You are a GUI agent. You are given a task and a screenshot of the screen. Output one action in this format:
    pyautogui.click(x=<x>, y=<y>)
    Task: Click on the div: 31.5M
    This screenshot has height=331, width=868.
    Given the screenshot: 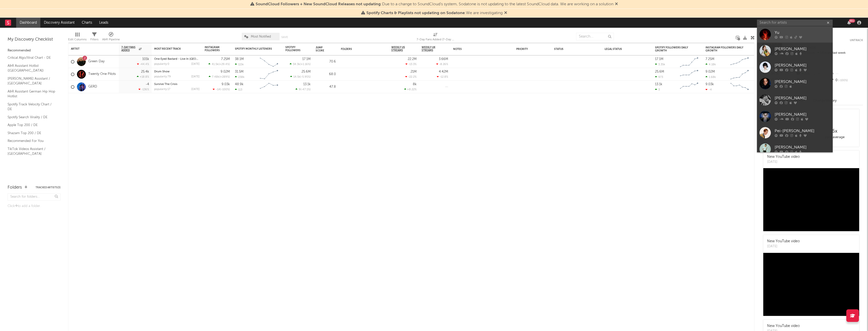 What is the action you would take?
    pyautogui.click(x=239, y=72)
    